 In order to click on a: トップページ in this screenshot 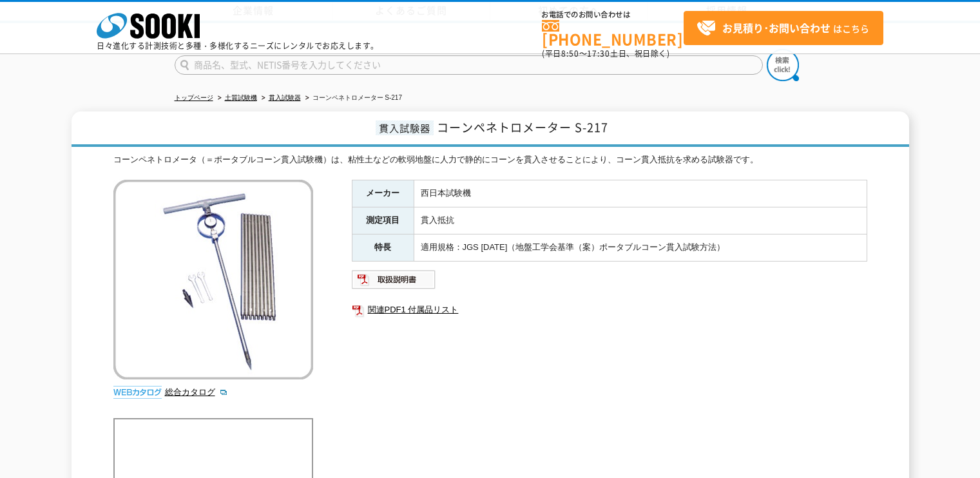, I will do `click(194, 97)`.